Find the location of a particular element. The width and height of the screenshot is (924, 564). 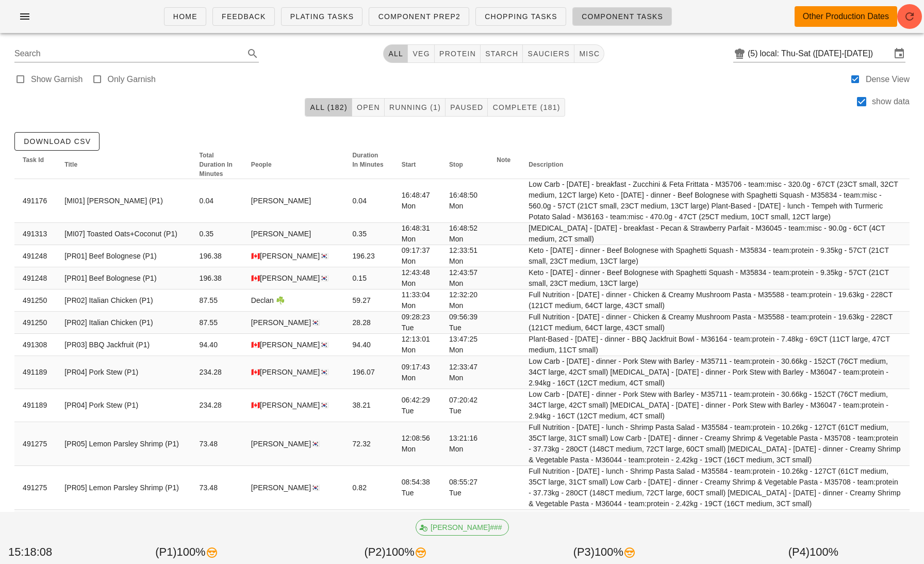

div: (P2) 100% is located at coordinates (396, 552).